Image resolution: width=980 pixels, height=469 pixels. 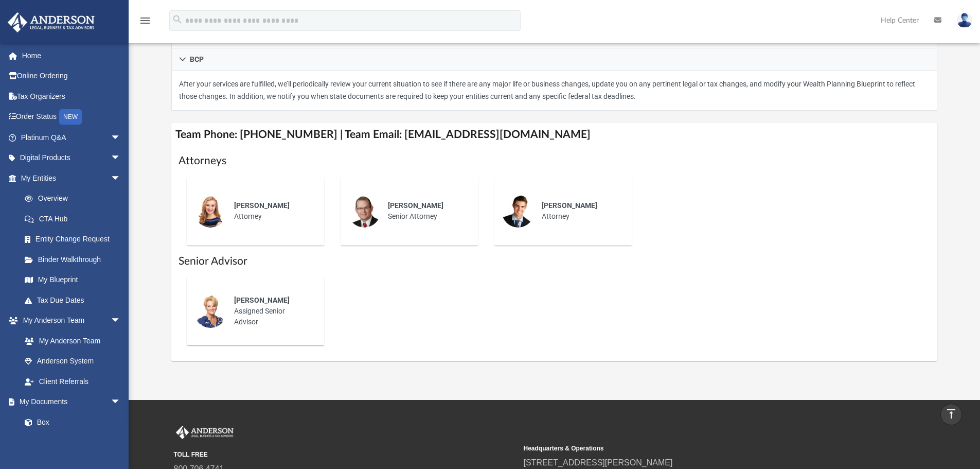 What do you see at coordinates (177, 20) in the screenshot?
I see `i: search` at bounding box center [177, 20].